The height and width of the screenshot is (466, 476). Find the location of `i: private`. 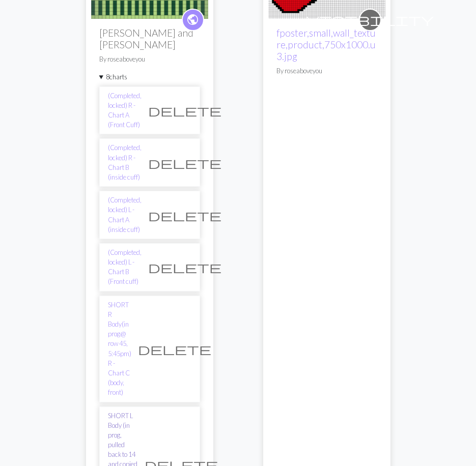

i: private is located at coordinates (370, 20).